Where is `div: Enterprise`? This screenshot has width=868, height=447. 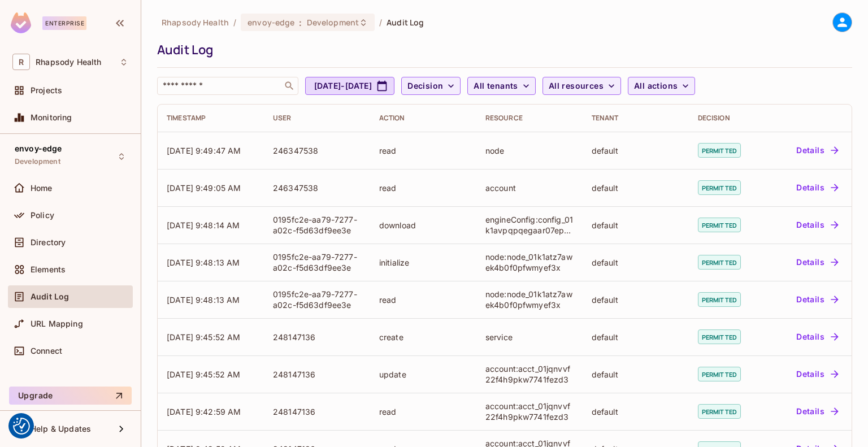 div: Enterprise is located at coordinates (65, 23).